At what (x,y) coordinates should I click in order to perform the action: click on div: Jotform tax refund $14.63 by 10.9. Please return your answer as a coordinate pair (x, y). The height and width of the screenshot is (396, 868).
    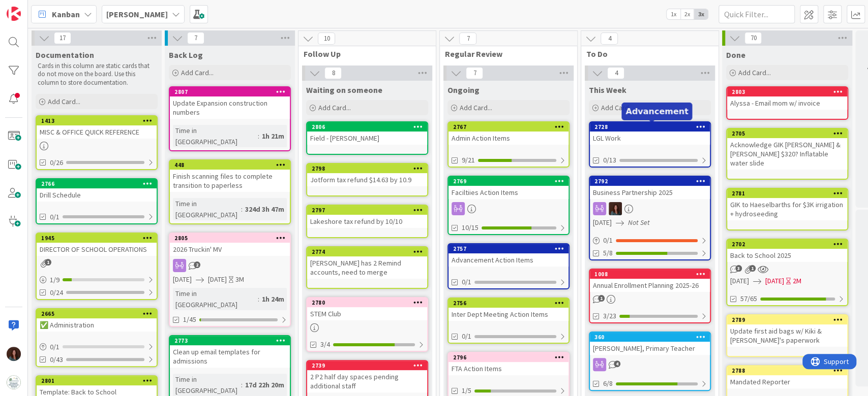
    Looking at the image, I should click on (368, 180).